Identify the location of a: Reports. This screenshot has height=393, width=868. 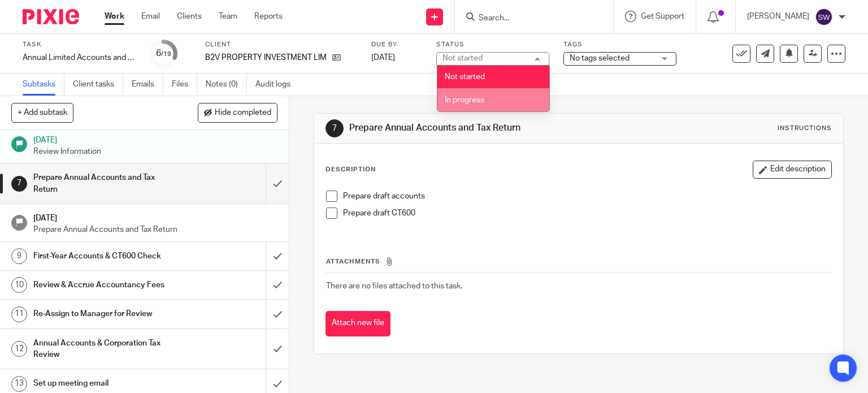
(268, 16).